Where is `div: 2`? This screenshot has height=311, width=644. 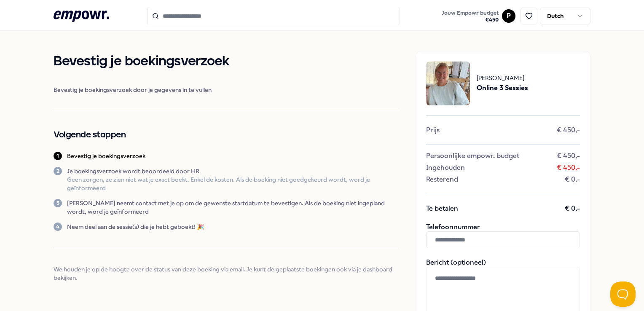 div: 2 is located at coordinates (58, 171).